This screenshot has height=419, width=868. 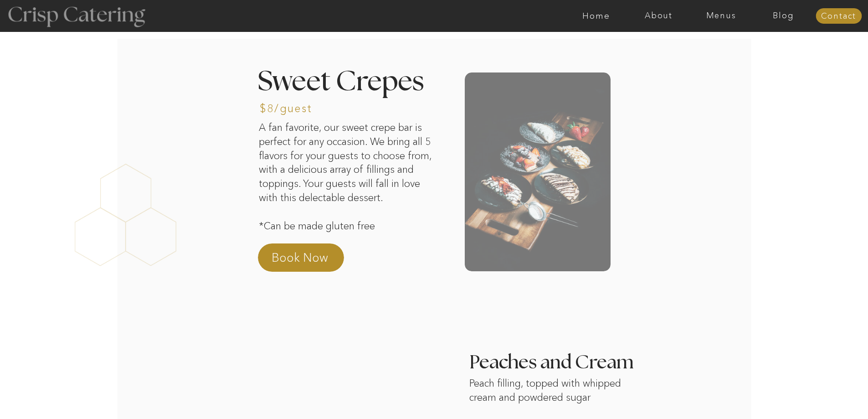 I want to click on nav: Contact, so click(x=839, y=17).